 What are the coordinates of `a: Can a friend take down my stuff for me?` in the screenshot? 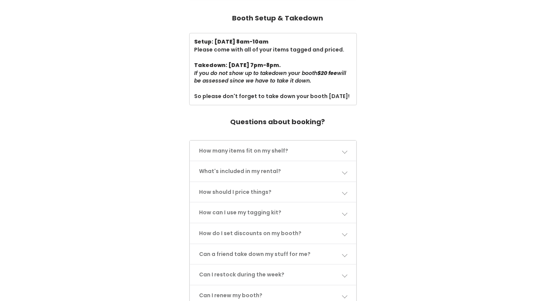 It's located at (273, 254).